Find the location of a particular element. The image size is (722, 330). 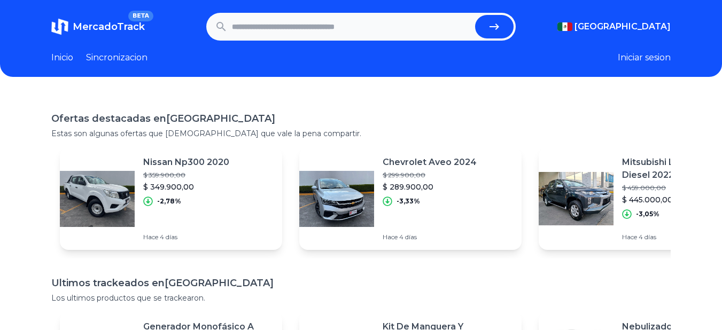

a: Featured imageNissan Np300 2020$ 359.900,00$ 349.900,00-2,78%Hace 4 días is located at coordinates (171, 199).